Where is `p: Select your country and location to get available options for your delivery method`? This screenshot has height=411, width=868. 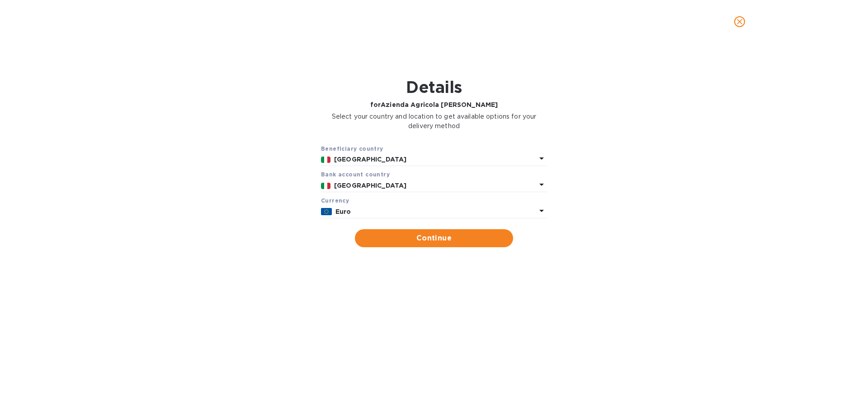 p: Select your country and location to get available options for your delivery method is located at coordinates (434, 122).